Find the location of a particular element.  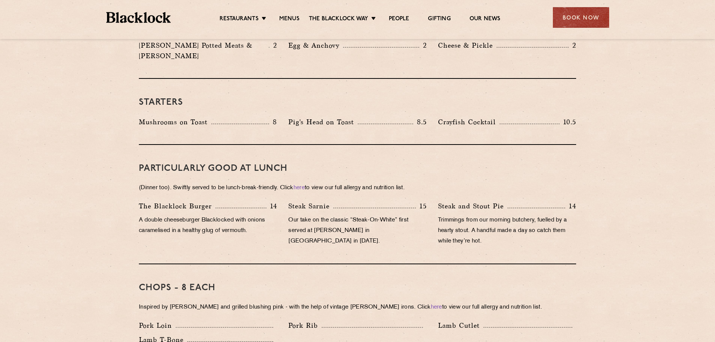

div: Book Now is located at coordinates (581, 17).